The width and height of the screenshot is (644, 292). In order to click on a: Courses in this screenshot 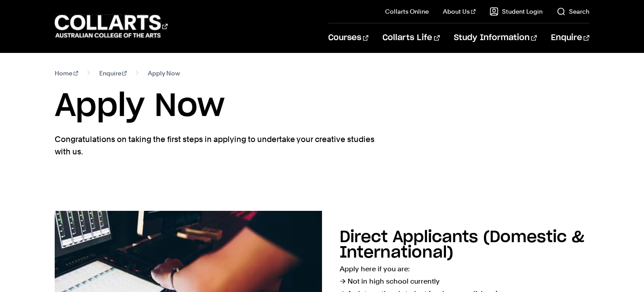, I will do `click(348, 38)`.